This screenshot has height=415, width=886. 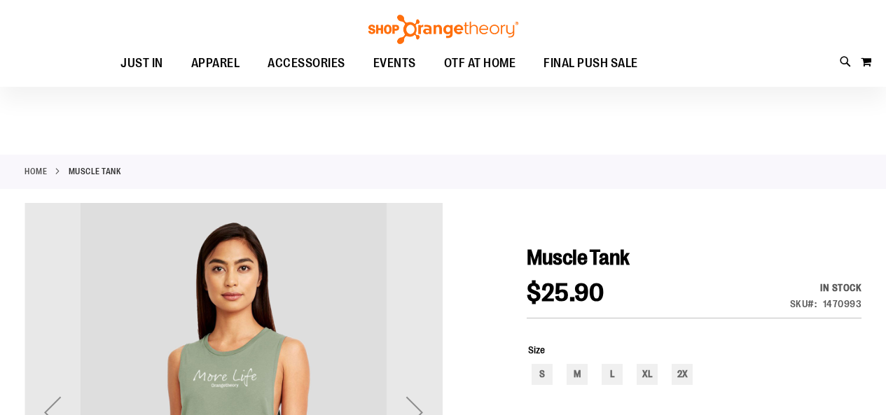 I want to click on a: OTF AT HOME, so click(x=480, y=64).